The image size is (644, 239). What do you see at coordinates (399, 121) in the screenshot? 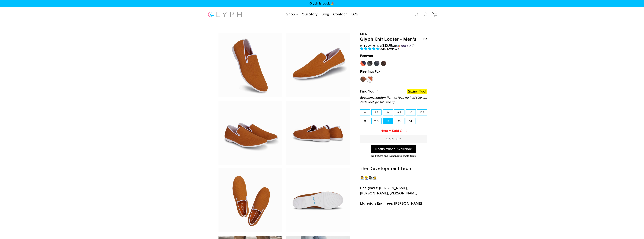
I see `label: 13` at bounding box center [399, 121].